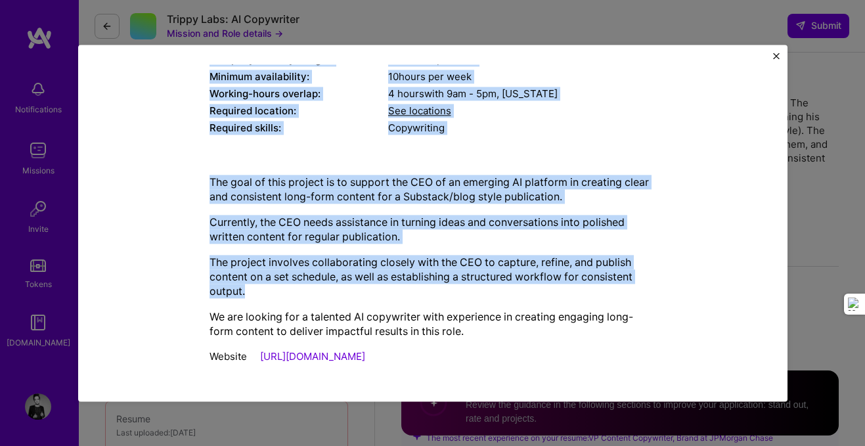 The width and height of the screenshot is (865, 446). Describe the element at coordinates (522, 76) in the screenshot. I see `div: 10 hours per week` at that location.